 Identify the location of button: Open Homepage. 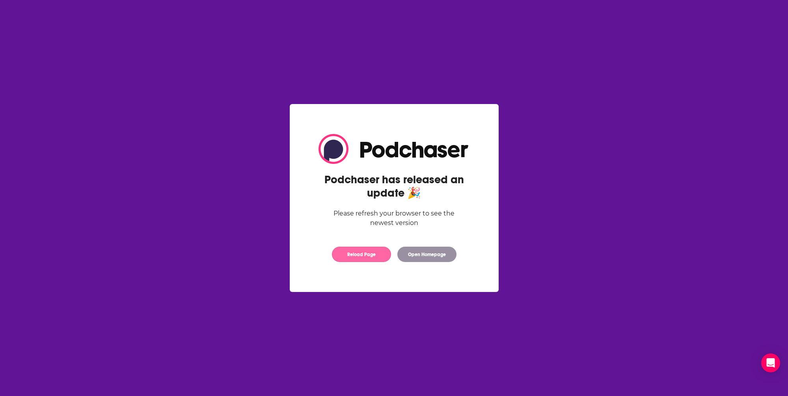
(427, 254).